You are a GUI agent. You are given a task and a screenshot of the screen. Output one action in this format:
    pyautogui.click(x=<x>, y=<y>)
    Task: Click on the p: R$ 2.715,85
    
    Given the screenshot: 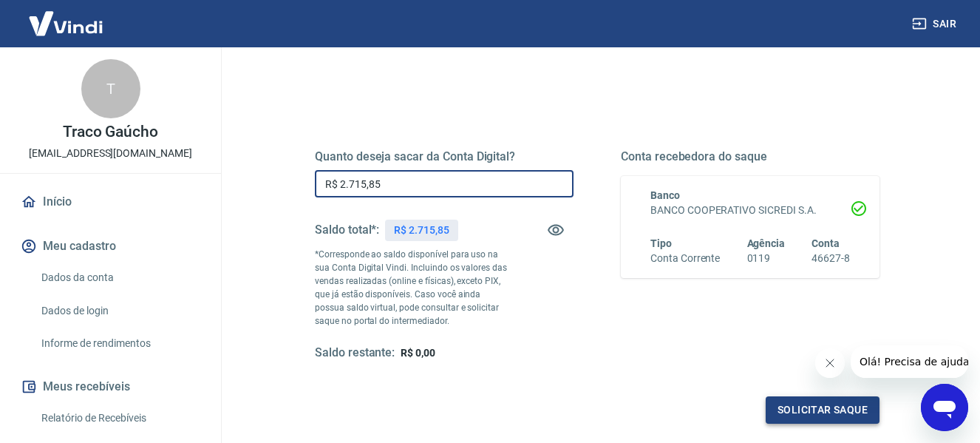 What is the action you would take?
    pyautogui.click(x=421, y=230)
    